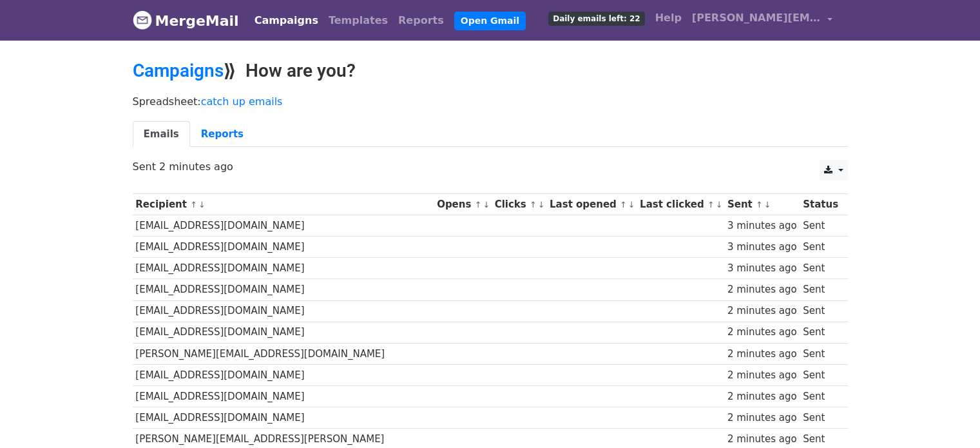 This screenshot has width=980, height=448. I want to click on h2: ⟫ How are you?, so click(490, 71).